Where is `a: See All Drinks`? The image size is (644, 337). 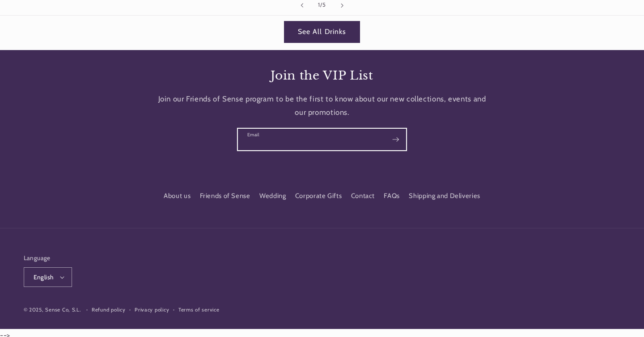
a: See All Drinks is located at coordinates (322, 31).